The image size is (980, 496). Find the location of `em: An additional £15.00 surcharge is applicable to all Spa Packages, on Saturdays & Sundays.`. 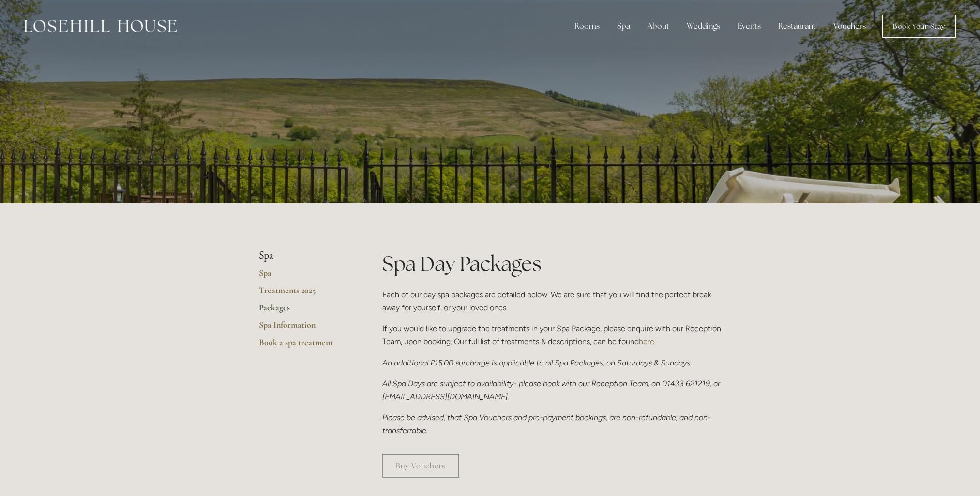

em: An additional £15.00 surcharge is applicable to all Spa Packages, on Saturdays & Sundays. is located at coordinates (537, 363).